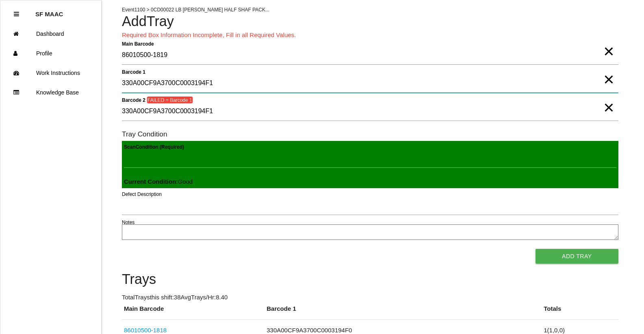 This screenshot has height=334, width=644. Describe the element at coordinates (403, 311) in the screenshot. I see `th: Barcode 1` at that location.